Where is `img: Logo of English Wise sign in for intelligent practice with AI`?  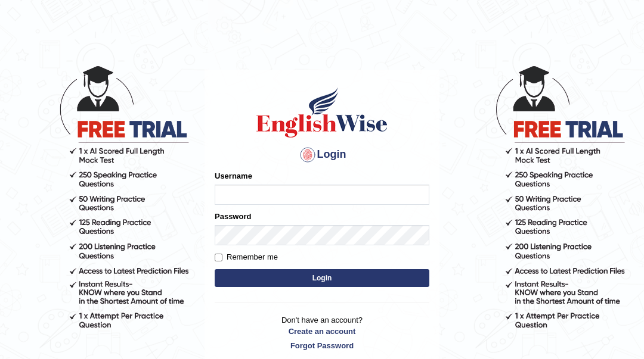 img: Logo of English Wise sign in for intelligent practice with AI is located at coordinates (322, 113).